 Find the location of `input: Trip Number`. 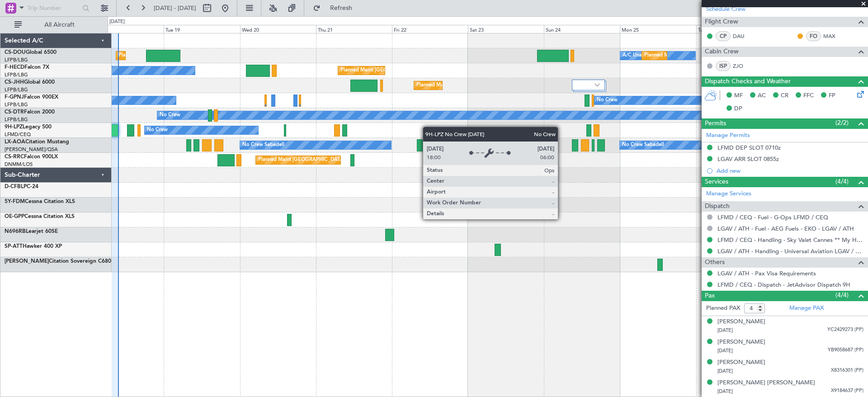

input: Trip Number is located at coordinates (53, 8).